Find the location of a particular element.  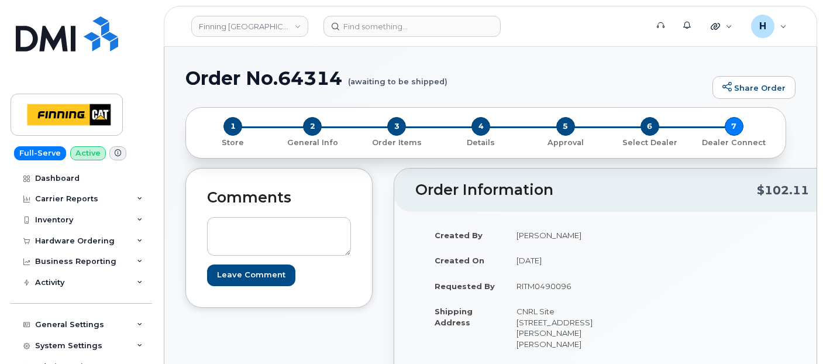

strong: Requested By is located at coordinates (464, 286).